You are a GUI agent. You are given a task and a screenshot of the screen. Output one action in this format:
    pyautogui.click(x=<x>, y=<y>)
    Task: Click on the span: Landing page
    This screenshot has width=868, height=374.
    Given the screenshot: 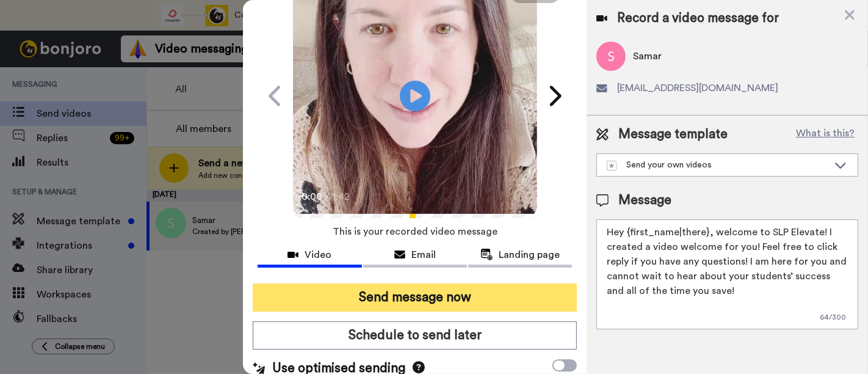 What is the action you would take?
    pyautogui.click(x=530, y=255)
    